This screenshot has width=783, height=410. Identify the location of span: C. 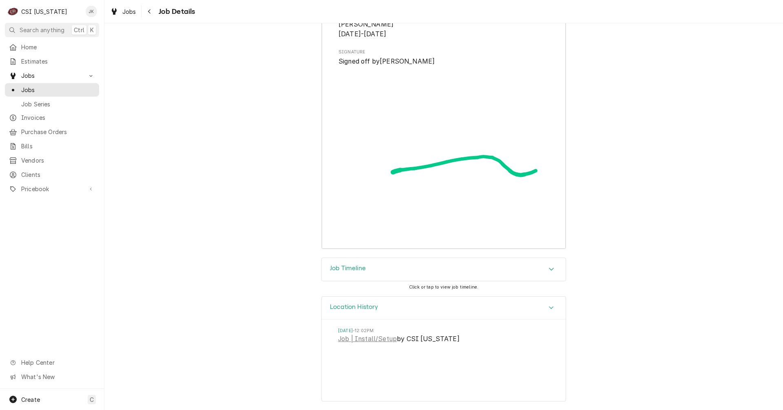
(92, 400).